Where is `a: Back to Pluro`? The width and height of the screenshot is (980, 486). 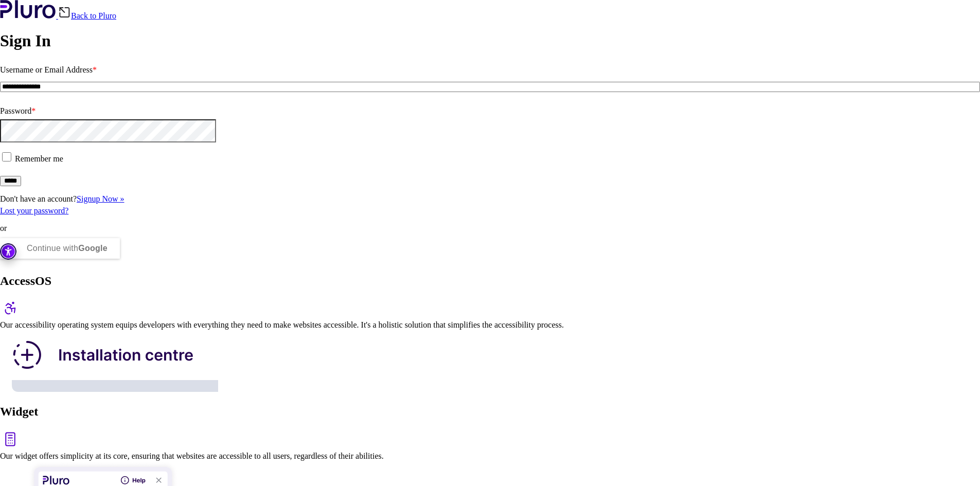 a: Back to Pluro is located at coordinates (87, 16).